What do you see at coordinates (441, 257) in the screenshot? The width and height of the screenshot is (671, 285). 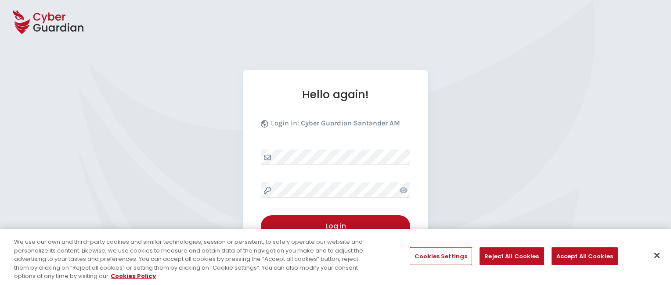 I see `button: Cookies Settings, Opens the preference center dialog` at bounding box center [441, 257].